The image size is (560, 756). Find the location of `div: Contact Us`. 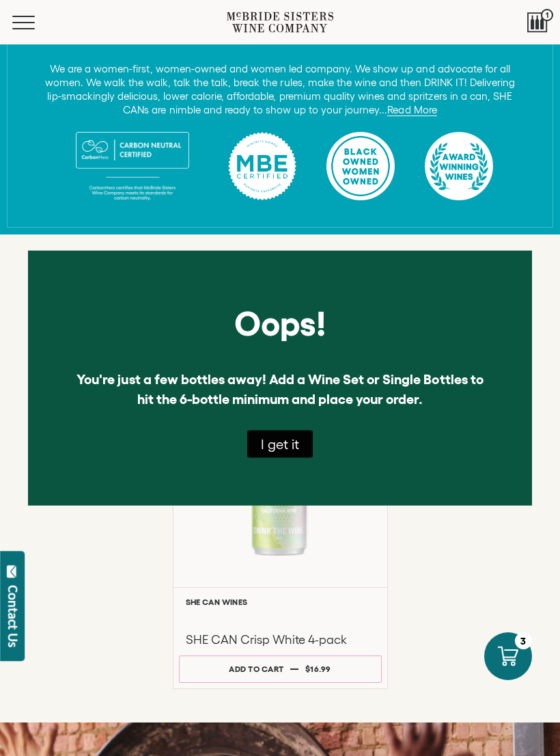

div: Contact Us is located at coordinates (13, 616).